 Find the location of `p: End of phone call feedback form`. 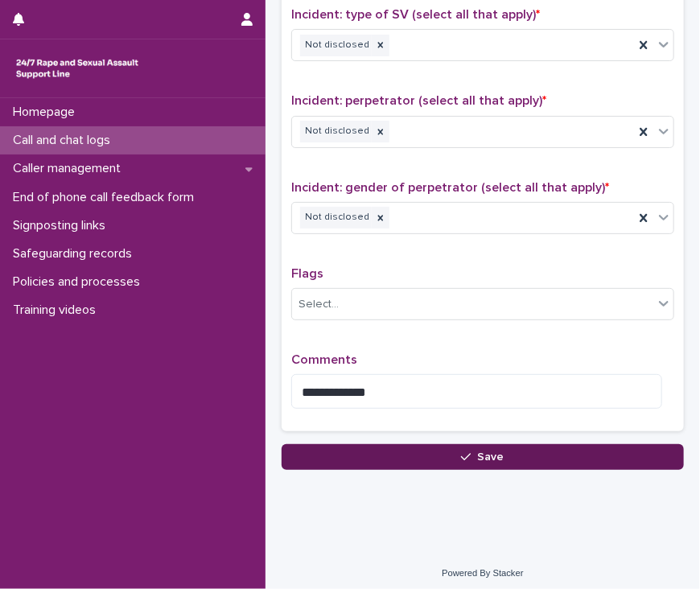

p: End of phone call feedback form is located at coordinates (106, 197).